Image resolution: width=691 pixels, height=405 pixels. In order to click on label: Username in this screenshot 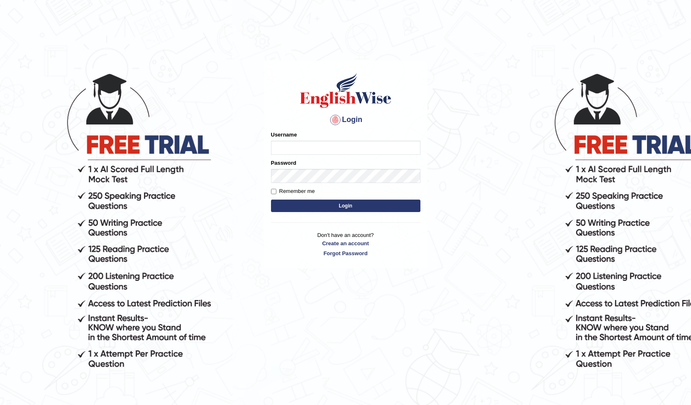, I will do `click(284, 134)`.